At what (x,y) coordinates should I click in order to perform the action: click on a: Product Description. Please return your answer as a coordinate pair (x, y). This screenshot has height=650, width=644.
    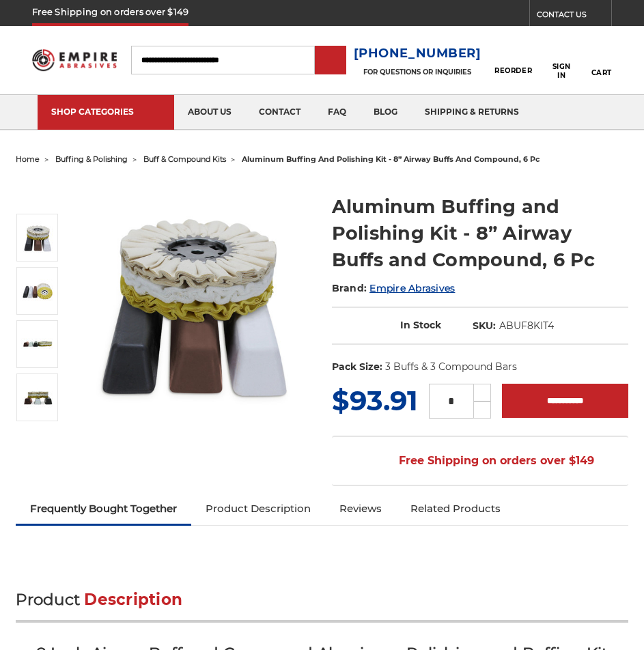
    Looking at the image, I should click on (258, 509).